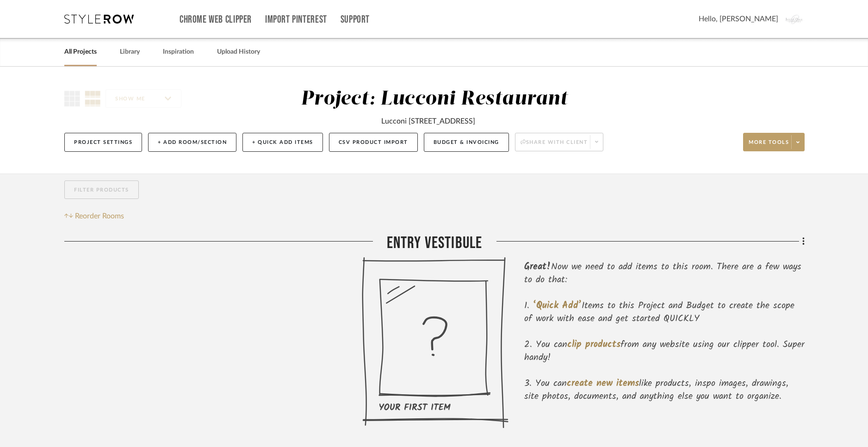 This screenshot has height=447, width=868. What do you see at coordinates (192, 142) in the screenshot?
I see `button: + Add Room/Section` at bounding box center [192, 142].